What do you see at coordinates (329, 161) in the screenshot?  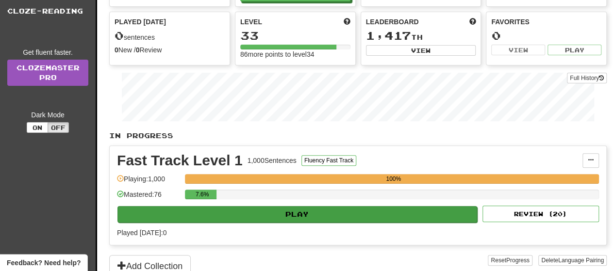 I see `button: Fluency Fast Track` at bounding box center [329, 161].